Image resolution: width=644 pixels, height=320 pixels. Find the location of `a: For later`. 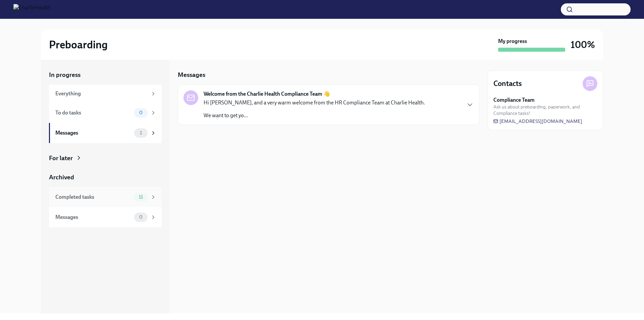

a: For later is located at coordinates (105, 158).